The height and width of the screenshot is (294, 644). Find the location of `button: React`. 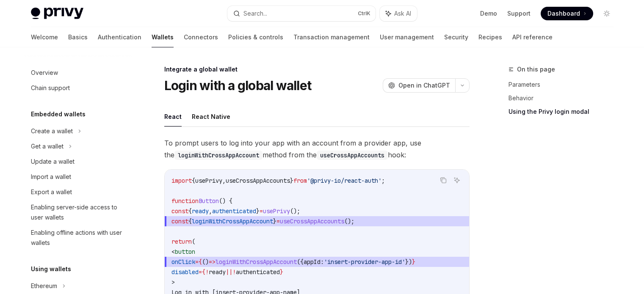

button: React is located at coordinates (173, 116).